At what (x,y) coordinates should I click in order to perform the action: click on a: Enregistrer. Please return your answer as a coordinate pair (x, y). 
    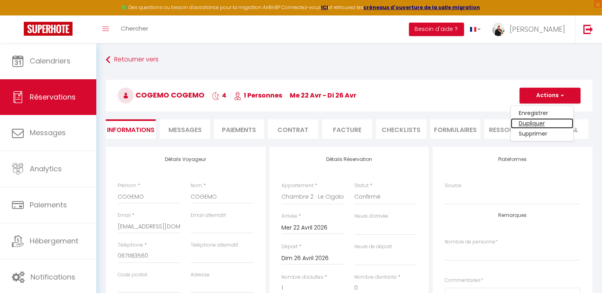
    Looking at the image, I should click on (542, 113).